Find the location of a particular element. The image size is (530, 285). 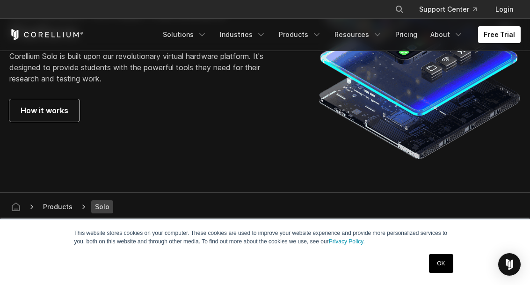

a: Support Center is located at coordinates (447, 9).